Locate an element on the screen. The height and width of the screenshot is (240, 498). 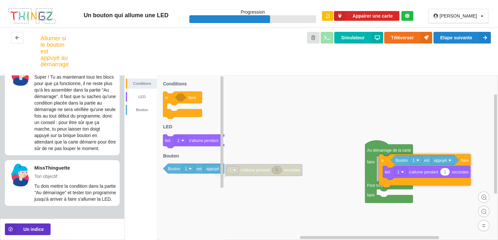
p: MissThinguette is located at coordinates (75, 167).